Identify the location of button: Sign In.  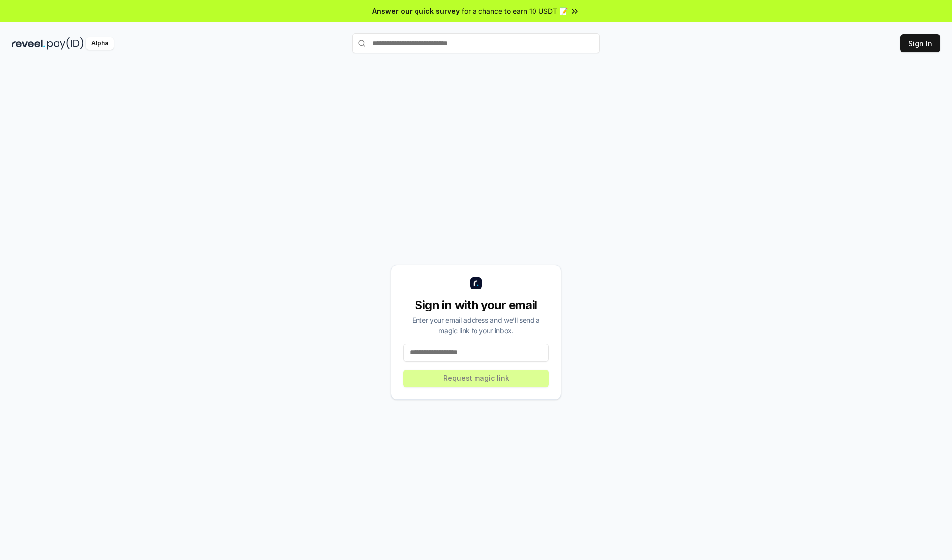
(921, 43).